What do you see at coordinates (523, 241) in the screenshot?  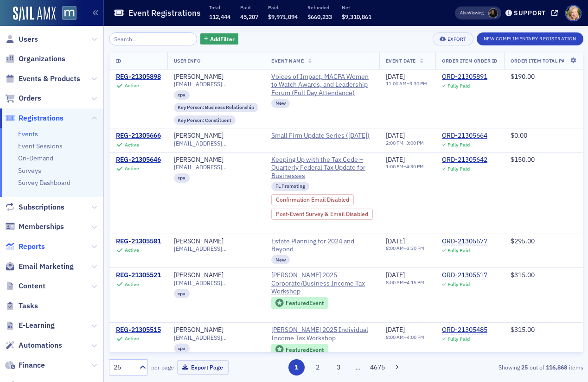 I see `span: $295.00` at bounding box center [523, 241].